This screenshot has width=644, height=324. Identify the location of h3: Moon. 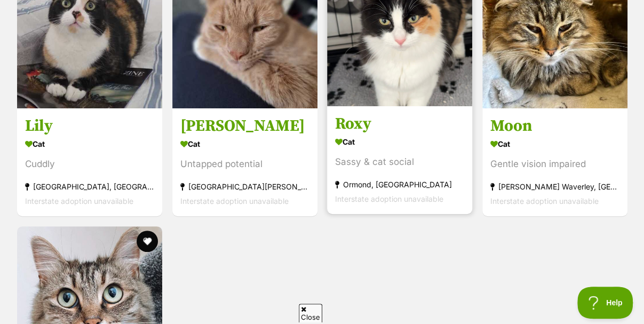
(554, 126).